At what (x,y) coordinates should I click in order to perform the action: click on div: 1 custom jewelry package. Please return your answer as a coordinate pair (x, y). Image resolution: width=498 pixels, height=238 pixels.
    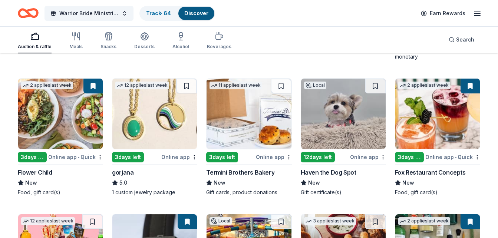
    Looking at the image, I should click on (155, 192).